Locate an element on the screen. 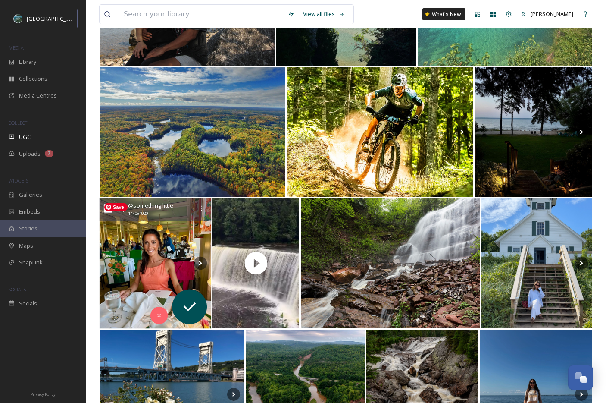  span: Maps is located at coordinates (26, 245).